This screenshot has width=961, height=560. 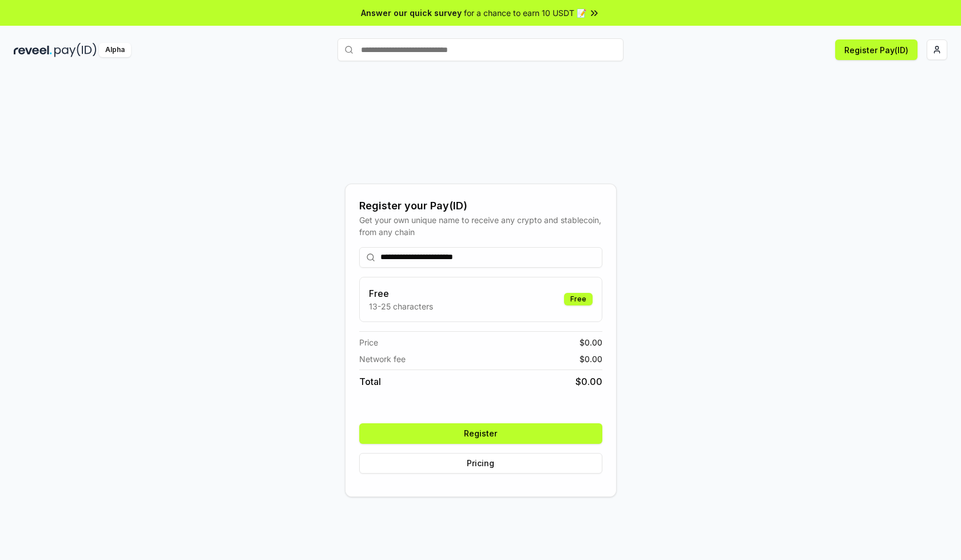 What do you see at coordinates (401, 293) in the screenshot?
I see `h3: Free` at bounding box center [401, 293].